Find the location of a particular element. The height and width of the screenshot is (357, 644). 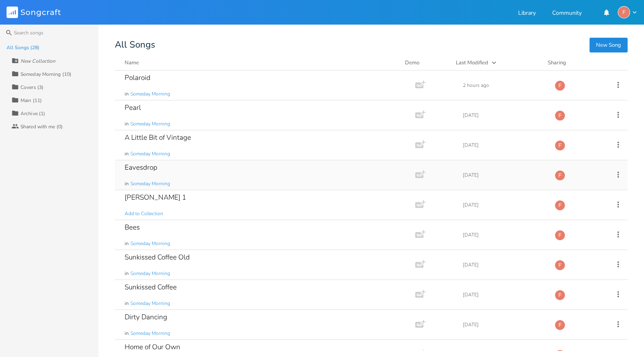

div: Name is located at coordinates (131, 63).